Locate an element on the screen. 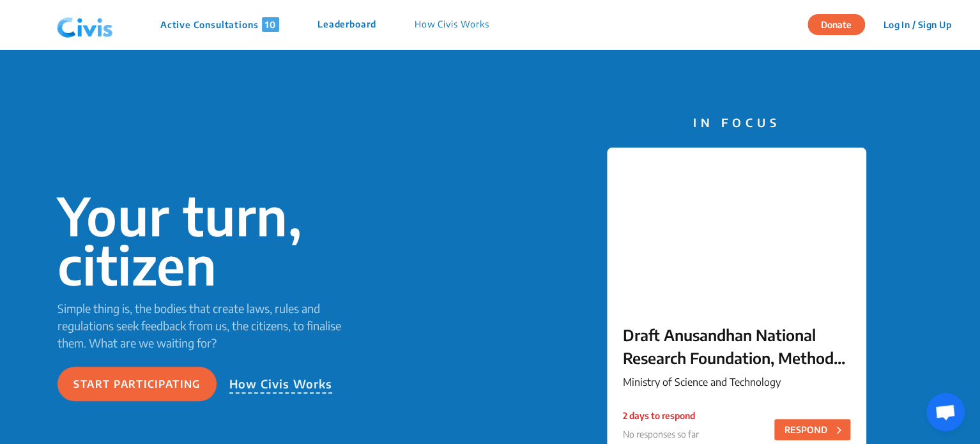 The height and width of the screenshot is (444, 980). span: No responses so far is located at coordinates (660, 434).